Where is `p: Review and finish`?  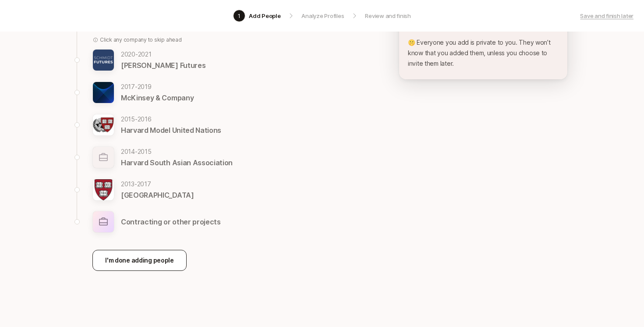 p: Review and finish is located at coordinates (388, 16).